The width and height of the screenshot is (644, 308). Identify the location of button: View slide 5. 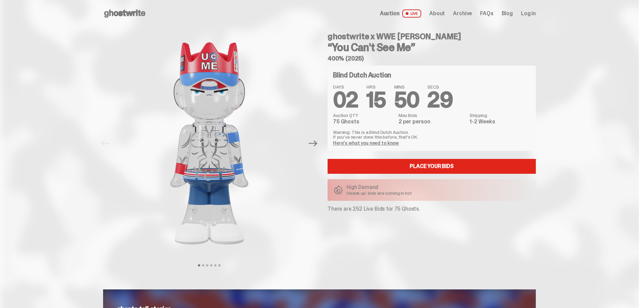
(216, 265).